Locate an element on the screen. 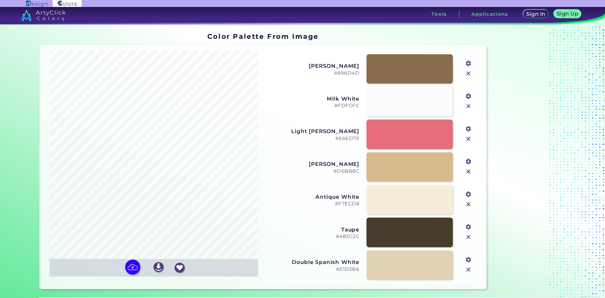  img: ArtyClick Design logo is located at coordinates (37, 3).